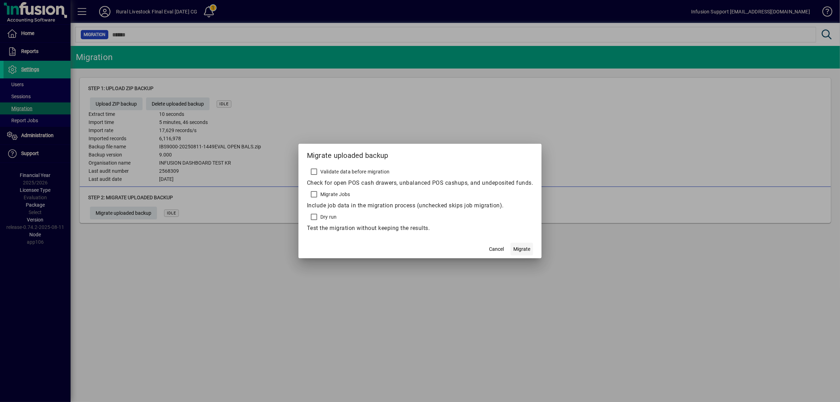 The width and height of the screenshot is (840, 402). Describe the element at coordinates (354, 171) in the screenshot. I see `label: Validate data before migration` at that location.